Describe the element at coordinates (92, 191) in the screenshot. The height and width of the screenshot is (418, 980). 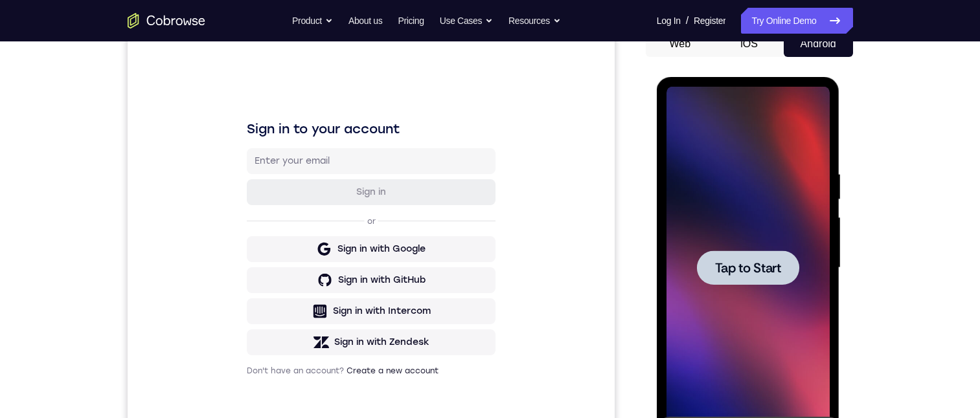
I see `span: Tap to Start` at that location.